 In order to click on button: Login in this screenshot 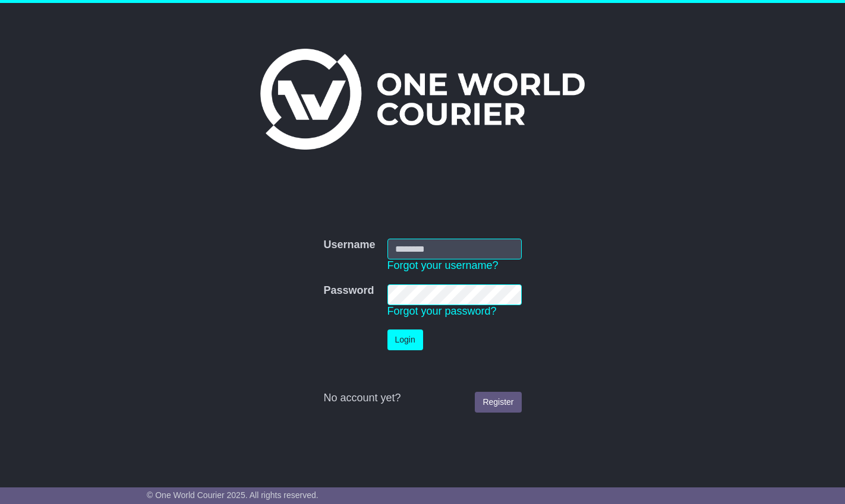, I will do `click(405, 339)`.